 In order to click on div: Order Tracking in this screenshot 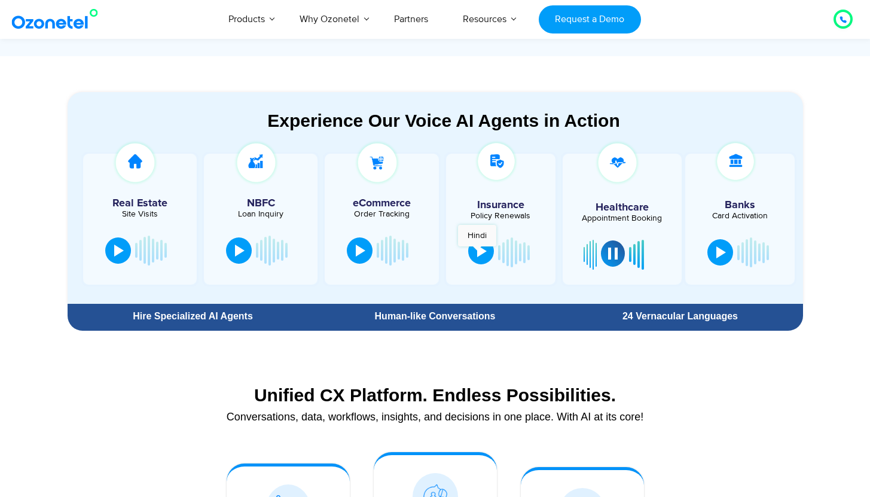, I will do `click(382, 214)`.